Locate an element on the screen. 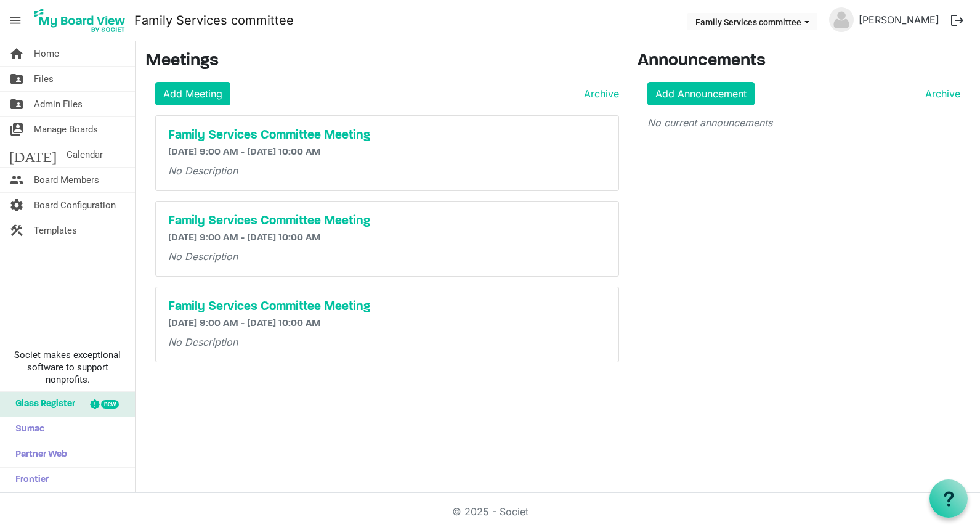 This screenshot has width=980, height=530. span: settings is located at coordinates (16, 205).